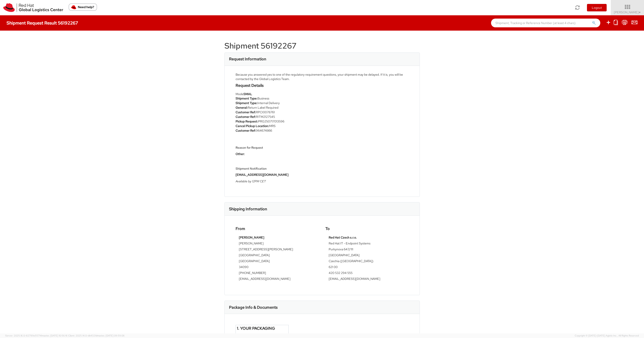  I want to click on div: Because you answered yes to one of the regulatory requirement questions, your shipment may be del..., so click(322, 77).